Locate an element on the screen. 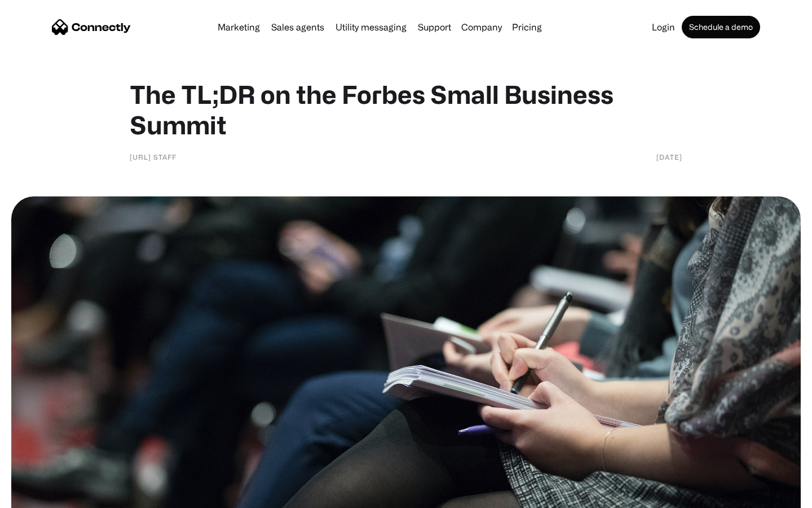  aside: Language selected: English is located at coordinates (39, 496).